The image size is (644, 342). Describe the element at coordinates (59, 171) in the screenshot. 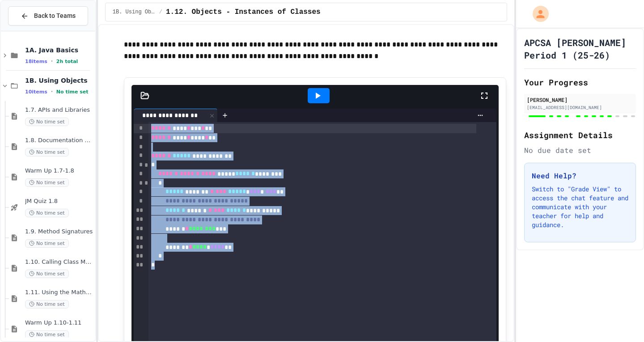

I see `span: Warm Up 1.7-1.8` at that location.